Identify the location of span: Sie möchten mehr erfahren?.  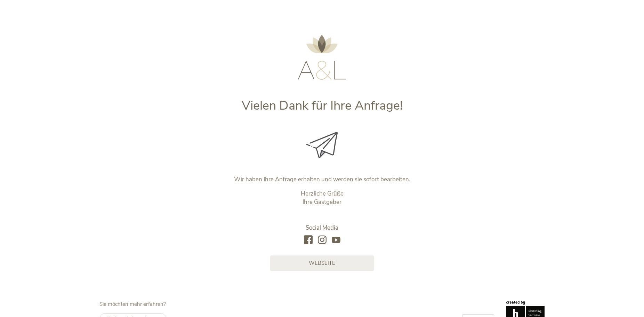
(133, 304).